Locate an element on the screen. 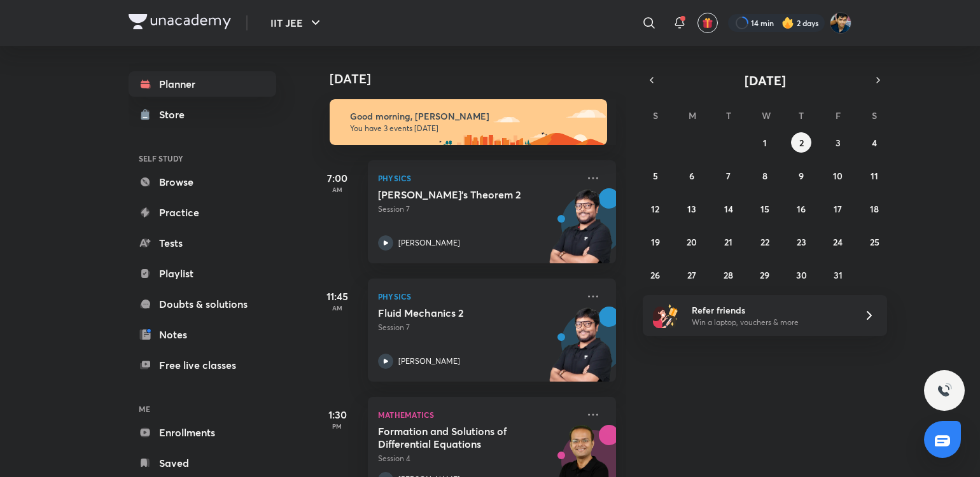 The height and width of the screenshot is (477, 980). button: October 5, 2025 is located at coordinates (655, 176).